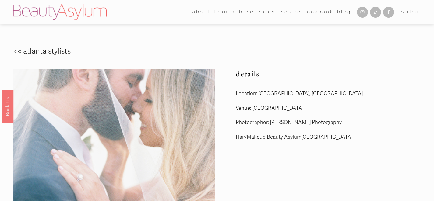 The width and height of the screenshot is (434, 201). Describe the element at coordinates (42, 51) in the screenshot. I see `a: << atlanta stylists` at that location.